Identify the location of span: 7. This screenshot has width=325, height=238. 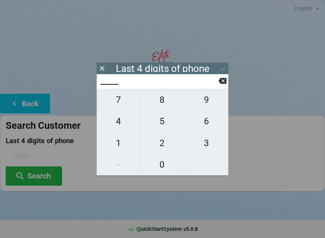
(119, 100).